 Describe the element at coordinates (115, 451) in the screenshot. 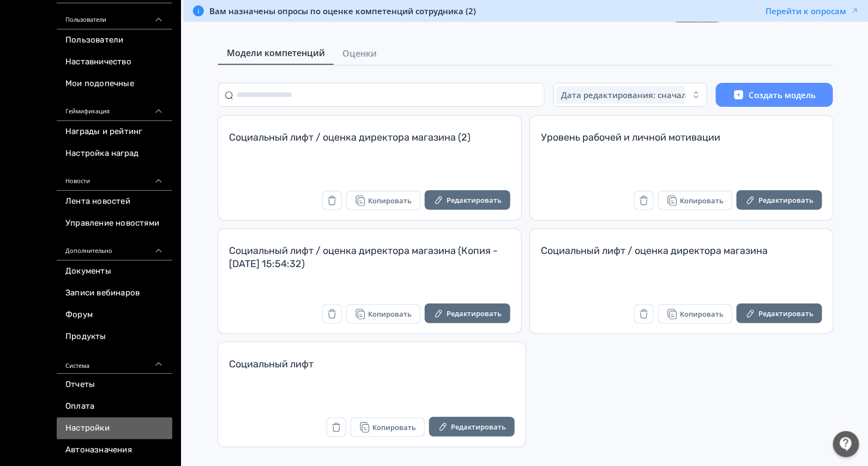

I see `a: Автоназначения` at that location.